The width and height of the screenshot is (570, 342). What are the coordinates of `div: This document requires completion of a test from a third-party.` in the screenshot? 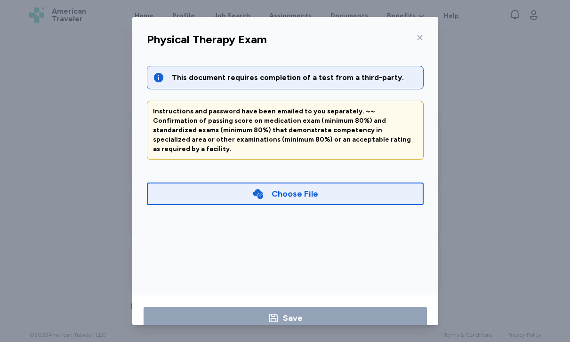 It's located at (295, 78).